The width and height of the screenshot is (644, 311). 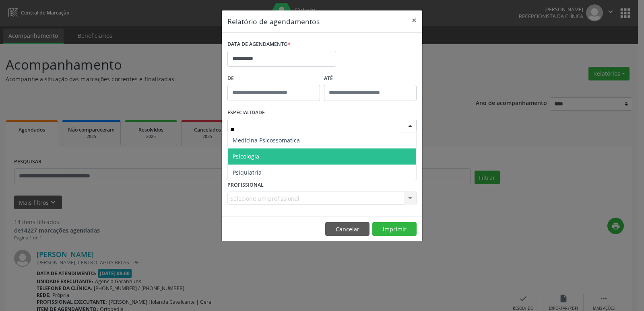 What do you see at coordinates (266, 140) in the screenshot?
I see `span: Medicina Psicossomatica` at bounding box center [266, 140].